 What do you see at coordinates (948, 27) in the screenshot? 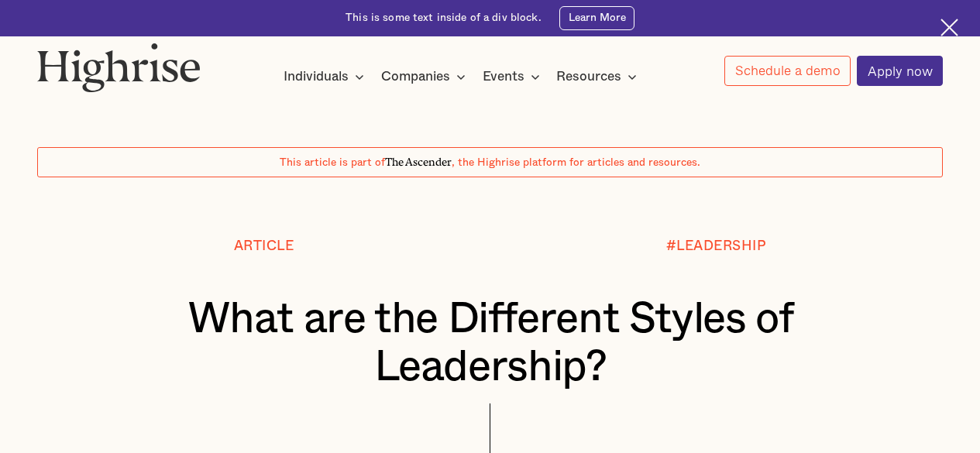
I see `img: Cross icon` at bounding box center [948, 27].